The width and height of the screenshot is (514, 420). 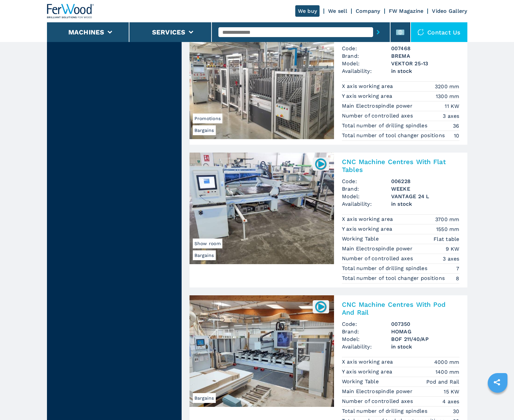 What do you see at coordinates (71, 11) in the screenshot?
I see `img: Ferwood` at bounding box center [71, 11].